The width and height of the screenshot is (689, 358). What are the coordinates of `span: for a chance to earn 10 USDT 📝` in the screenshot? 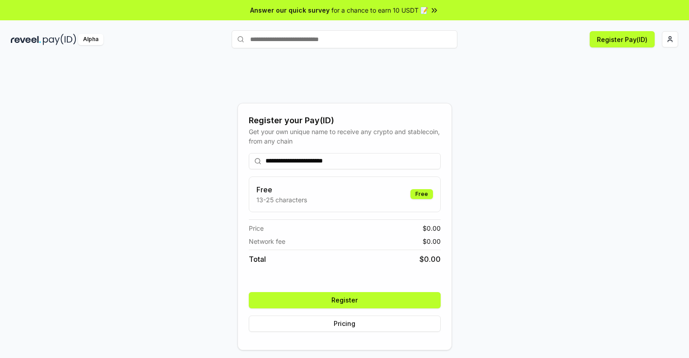 It's located at (380, 10).